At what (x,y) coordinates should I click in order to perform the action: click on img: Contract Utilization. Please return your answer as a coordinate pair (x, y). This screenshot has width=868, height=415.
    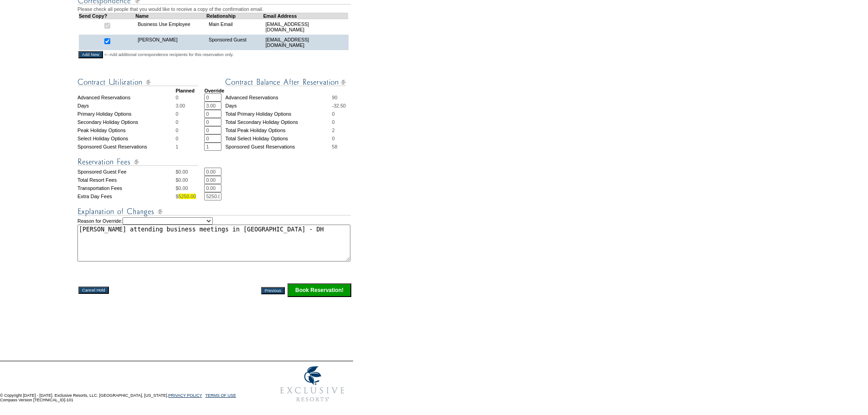
    Looking at the image, I should click on (138, 82).